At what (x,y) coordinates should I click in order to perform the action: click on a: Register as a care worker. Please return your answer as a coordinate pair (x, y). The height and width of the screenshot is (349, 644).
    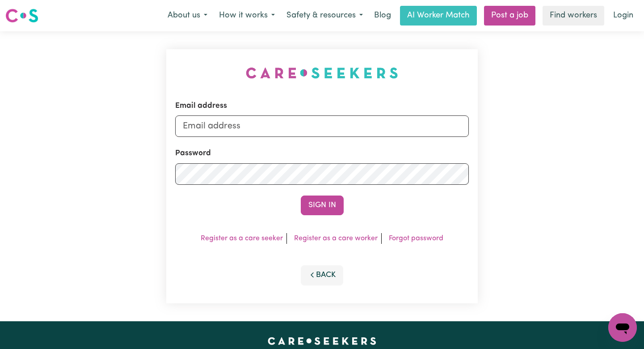
    Looking at the image, I should click on (335, 239).